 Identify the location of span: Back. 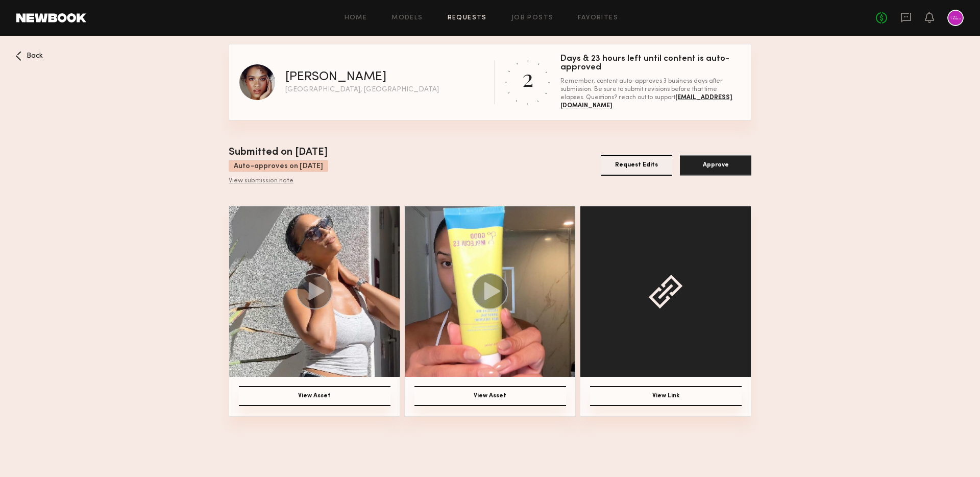
(35, 56).